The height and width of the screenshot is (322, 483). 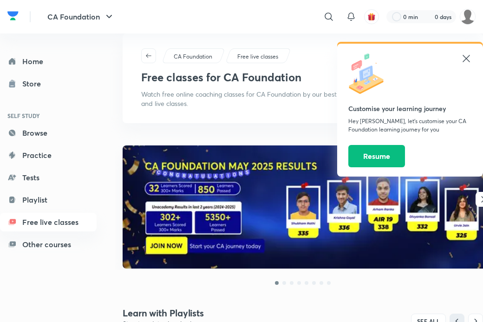 What do you see at coordinates (377, 156) in the screenshot?
I see `button: Resume` at bounding box center [377, 156].